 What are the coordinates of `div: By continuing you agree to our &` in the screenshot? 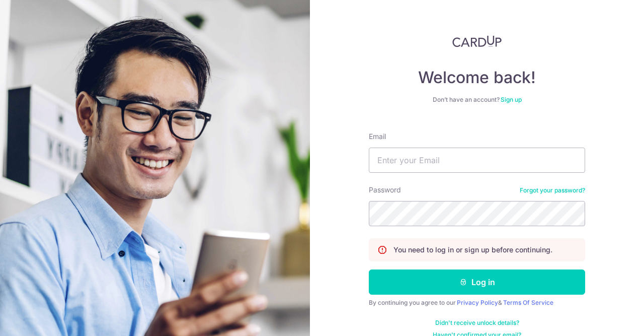 It's located at (477, 303).